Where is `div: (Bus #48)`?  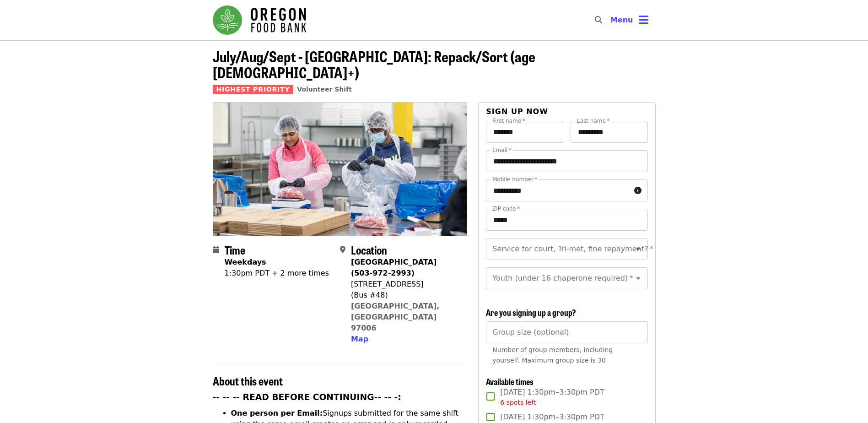
div: (Bus #48) is located at coordinates (405, 295).